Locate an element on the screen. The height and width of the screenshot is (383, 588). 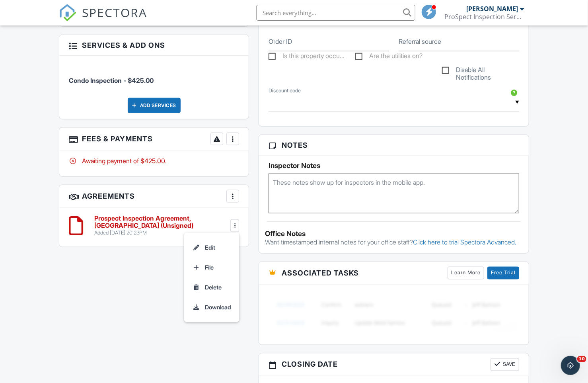
span: Closing date is located at coordinates (310, 364).